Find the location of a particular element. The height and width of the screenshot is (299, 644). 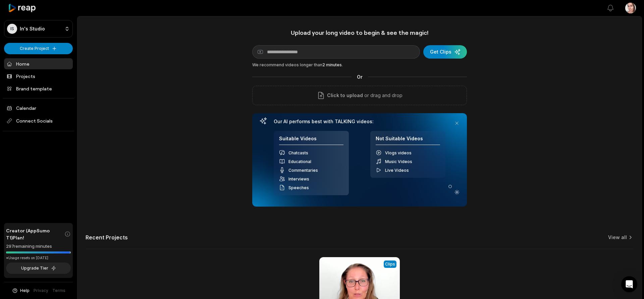

span: Interviews is located at coordinates (299, 179).